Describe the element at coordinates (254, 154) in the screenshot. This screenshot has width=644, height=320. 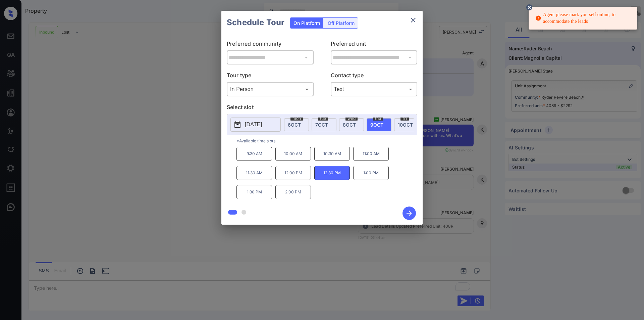
I see `p: 9:30 AM` at that location.